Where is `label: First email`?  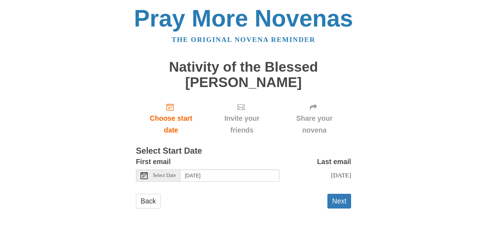 label: First email is located at coordinates (153, 162).